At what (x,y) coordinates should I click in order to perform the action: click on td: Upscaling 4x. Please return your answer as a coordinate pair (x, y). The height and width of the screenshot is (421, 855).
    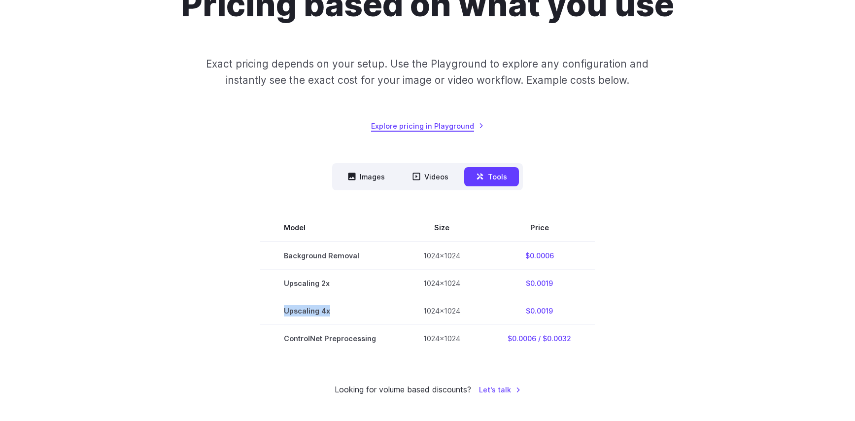
    Looking at the image, I should click on (330, 311).